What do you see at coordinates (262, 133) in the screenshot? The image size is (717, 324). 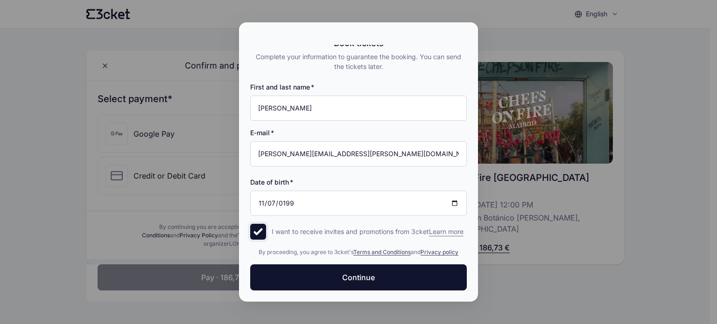 I see `label: E-mail` at bounding box center [262, 133].